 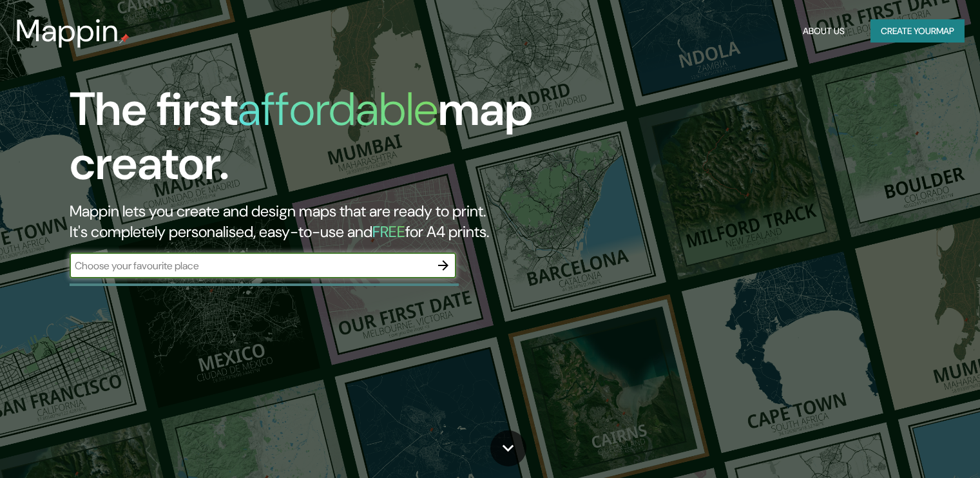 I want to click on h1: The first map creator., so click(x=315, y=142).